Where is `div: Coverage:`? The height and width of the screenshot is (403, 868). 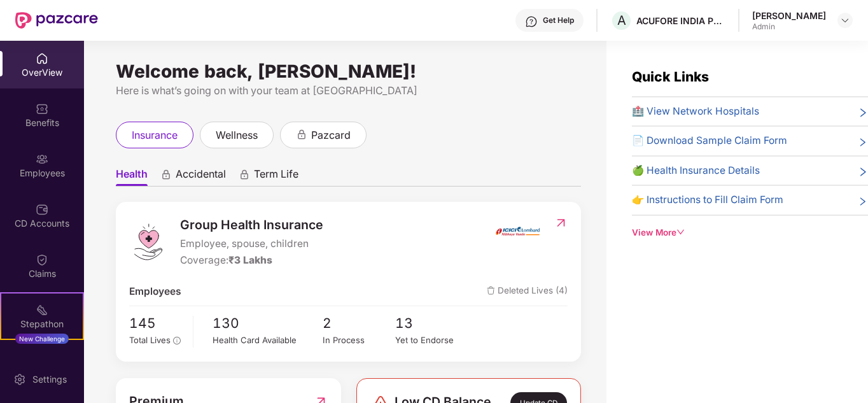 div: Coverage: is located at coordinates (251, 260).